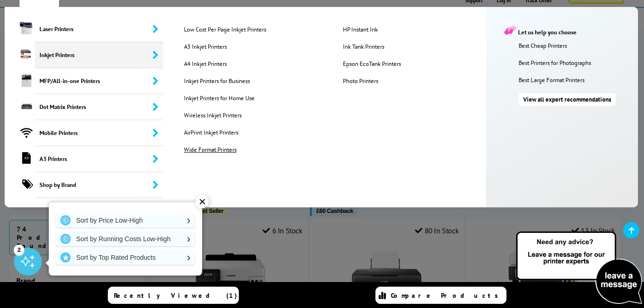 Image resolution: width=644 pixels, height=308 pixels. I want to click on a: Ink Tank Printers, so click(415, 47).